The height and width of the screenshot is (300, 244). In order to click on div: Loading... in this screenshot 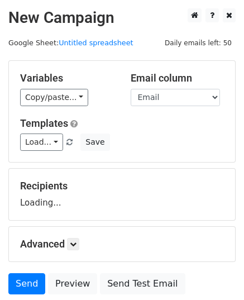, I will do `click(122, 195)`.